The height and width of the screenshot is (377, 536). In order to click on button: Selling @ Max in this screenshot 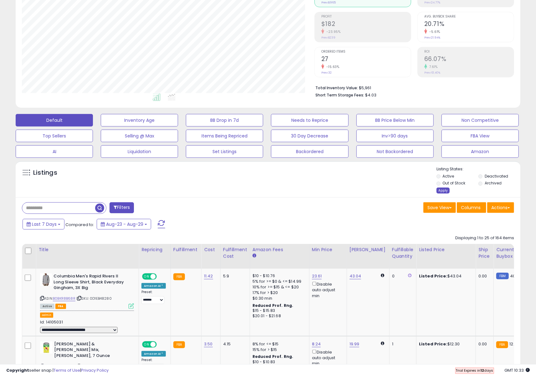, I will do `click(139, 136)`.